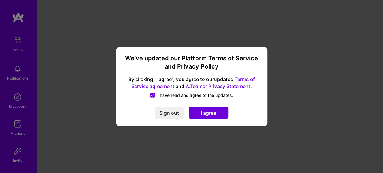 Image resolution: width=383 pixels, height=173 pixels. I want to click on span: By clicking "I agree", you agree to our updated and ., so click(192, 83).